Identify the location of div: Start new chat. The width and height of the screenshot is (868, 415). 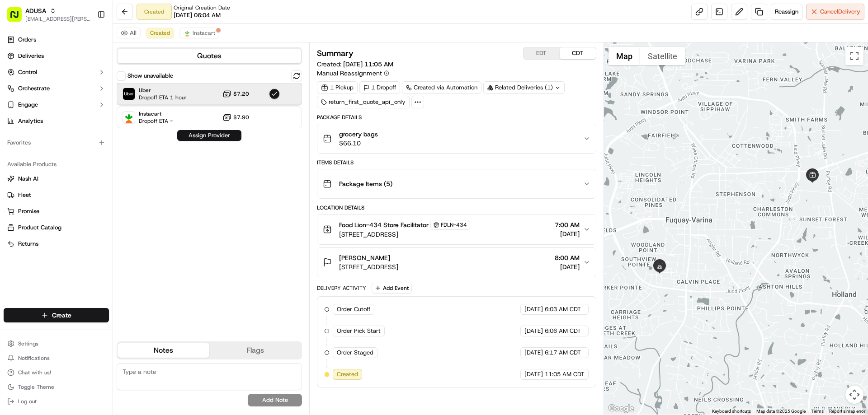
(89, 91).